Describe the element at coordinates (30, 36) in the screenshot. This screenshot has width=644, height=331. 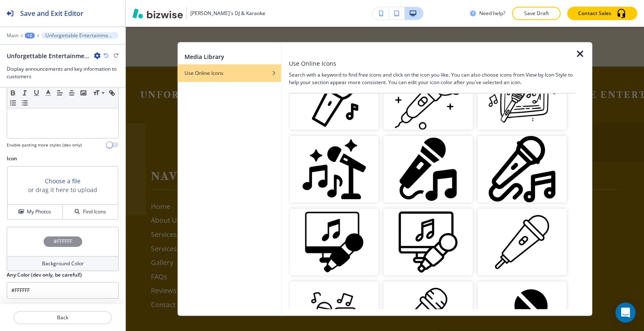
I see `div: +2` at that location.